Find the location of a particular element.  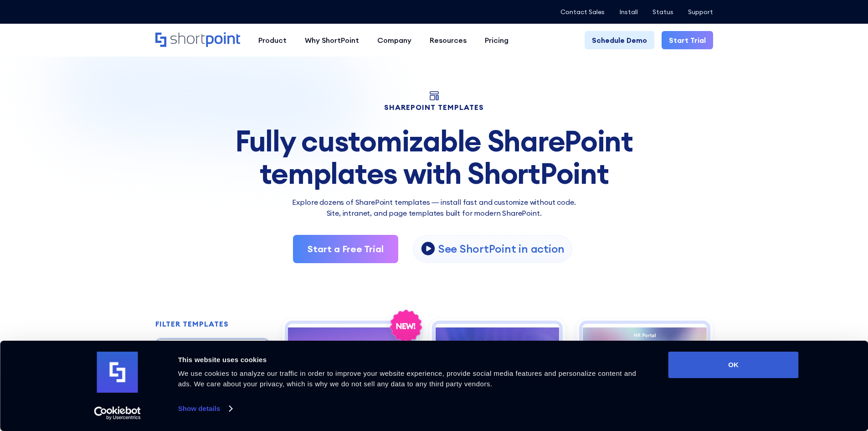

div: Resources is located at coordinates (448, 40).